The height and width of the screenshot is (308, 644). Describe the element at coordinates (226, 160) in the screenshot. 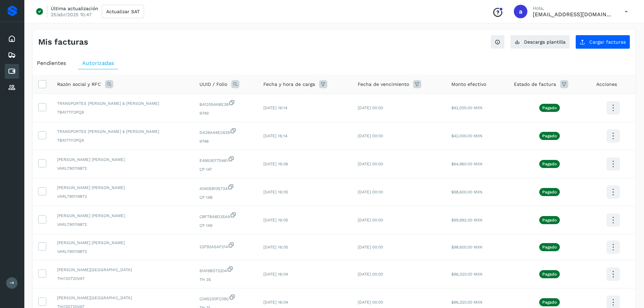

I see `span: E4950EF75461` at that location.